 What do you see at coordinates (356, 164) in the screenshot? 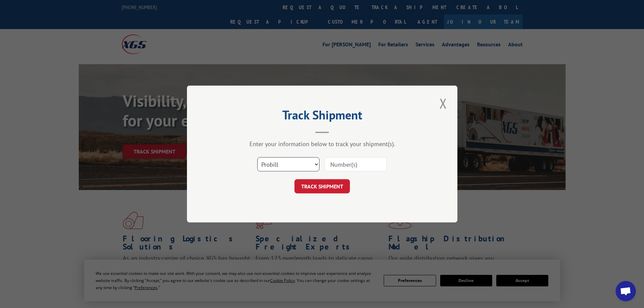
I see `input: Number(s)` at bounding box center [356, 164].